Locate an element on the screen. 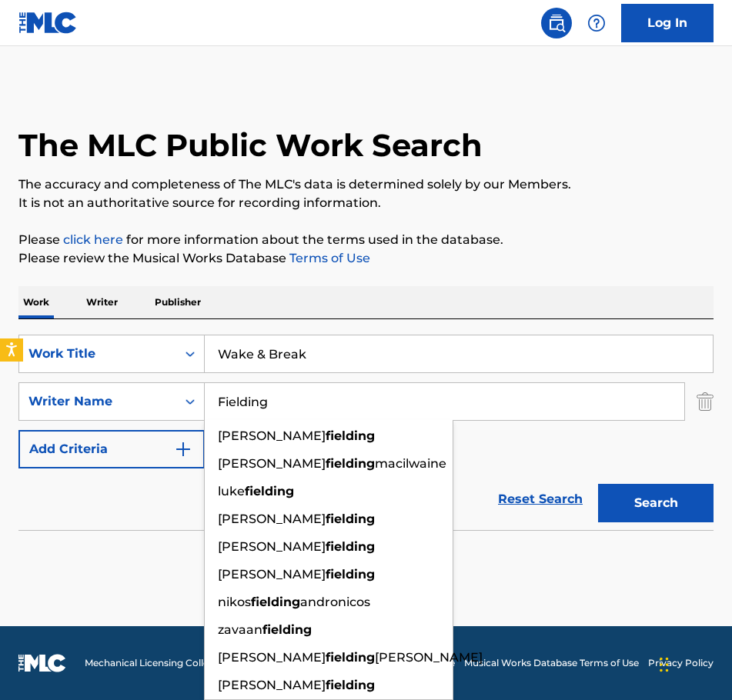  a: click here is located at coordinates (93, 240).